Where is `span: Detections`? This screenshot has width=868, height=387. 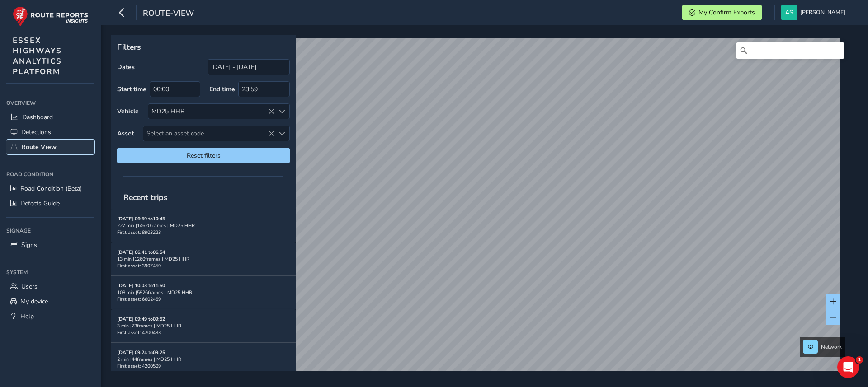 span: Detections is located at coordinates (36, 132).